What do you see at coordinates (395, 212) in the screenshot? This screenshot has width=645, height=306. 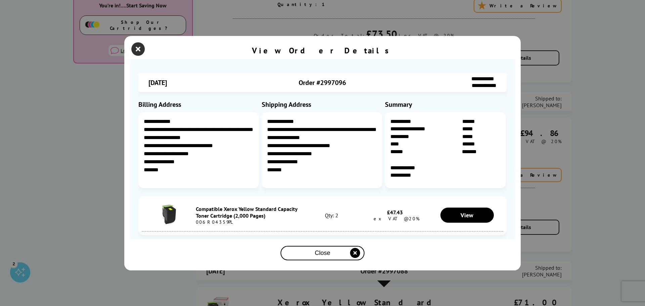 I see `span: £47.43` at bounding box center [395, 212].